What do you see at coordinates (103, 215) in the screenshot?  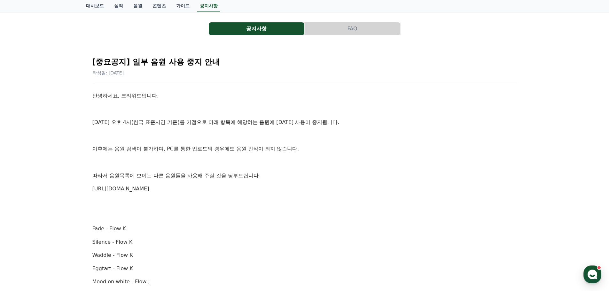 I see `span: 설정` at bounding box center [103, 215].